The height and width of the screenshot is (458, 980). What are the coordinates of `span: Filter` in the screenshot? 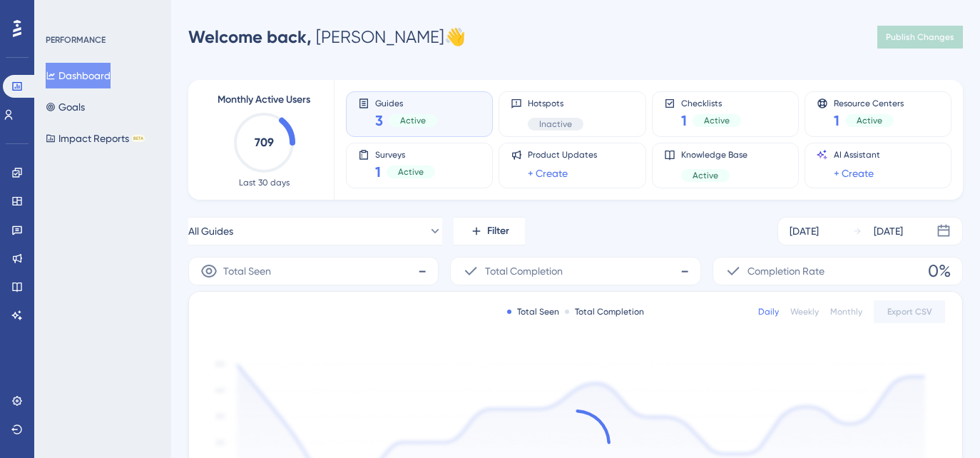 It's located at (498, 231).